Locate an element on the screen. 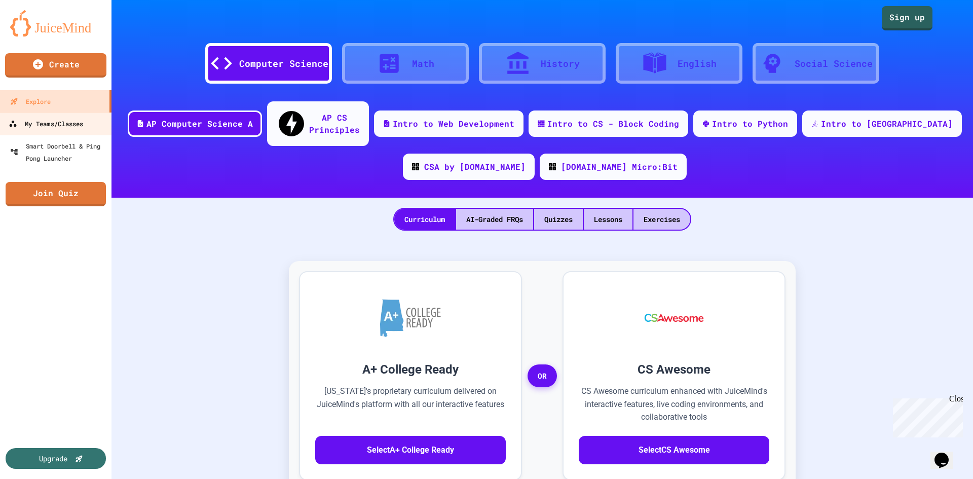  div: Curriculum is located at coordinates (424, 219).